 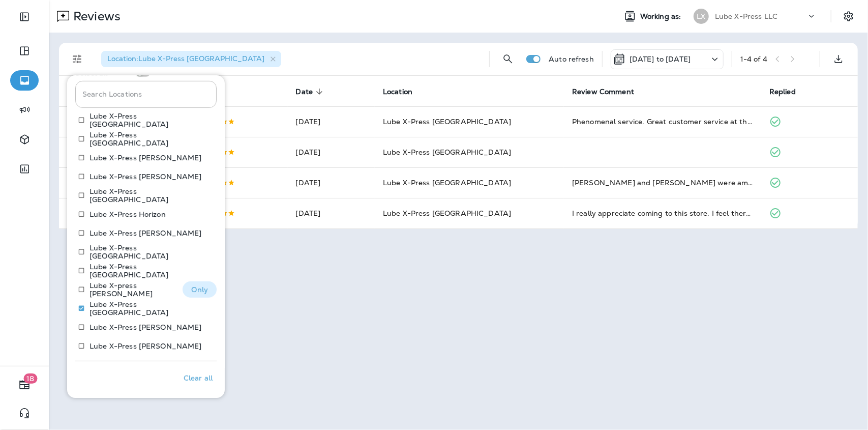 I want to click on button: 18, so click(x=24, y=385).